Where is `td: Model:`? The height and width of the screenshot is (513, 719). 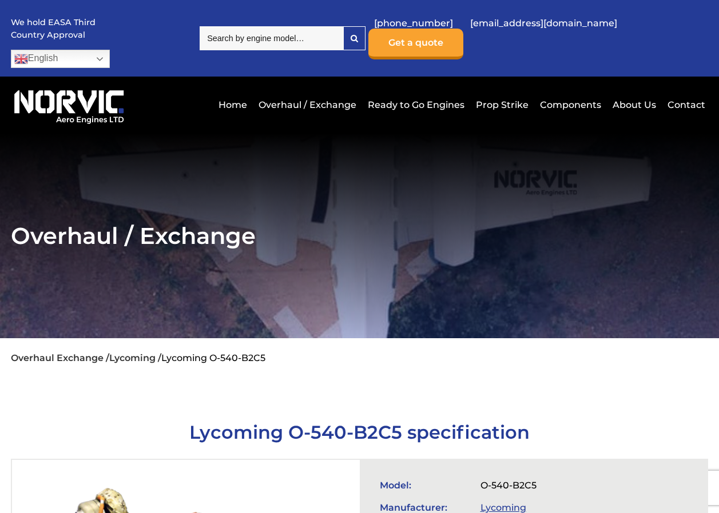 td: Model: is located at coordinates (424, 485).